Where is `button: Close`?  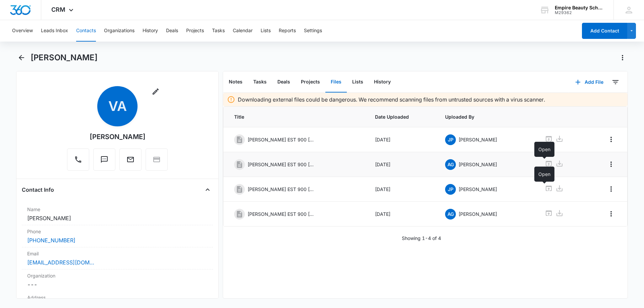 button: Close is located at coordinates (208, 190).